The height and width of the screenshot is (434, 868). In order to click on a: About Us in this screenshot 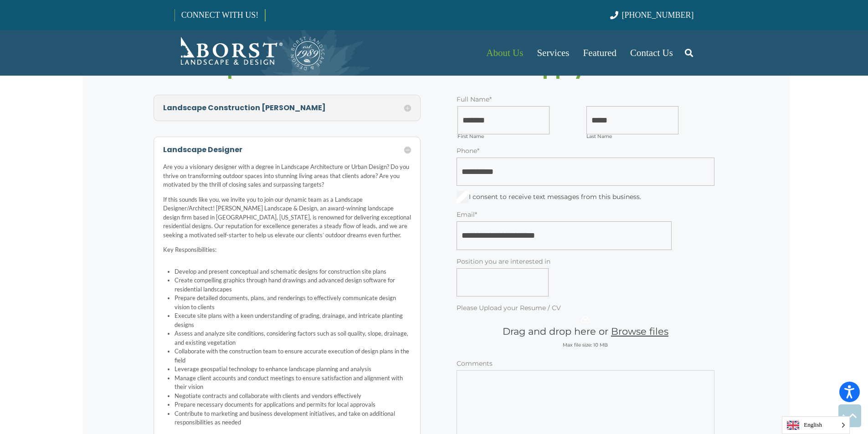, I will do `click(504, 53)`.